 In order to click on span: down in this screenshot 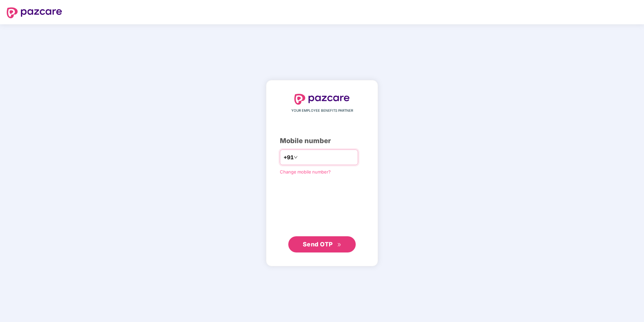, I will do `click(296, 157)`.